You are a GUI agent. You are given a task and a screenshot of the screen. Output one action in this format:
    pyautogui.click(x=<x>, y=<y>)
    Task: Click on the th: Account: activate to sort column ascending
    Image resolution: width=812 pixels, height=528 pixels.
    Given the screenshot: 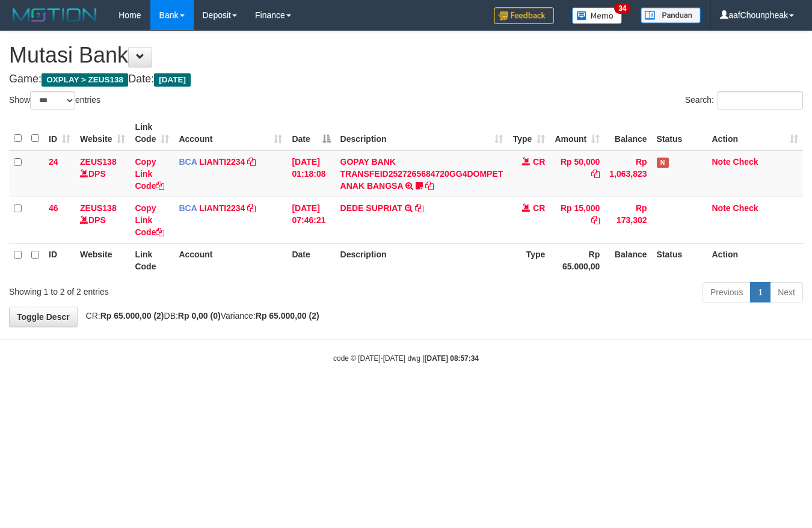 What is the action you would take?
    pyautogui.click(x=231, y=133)
    